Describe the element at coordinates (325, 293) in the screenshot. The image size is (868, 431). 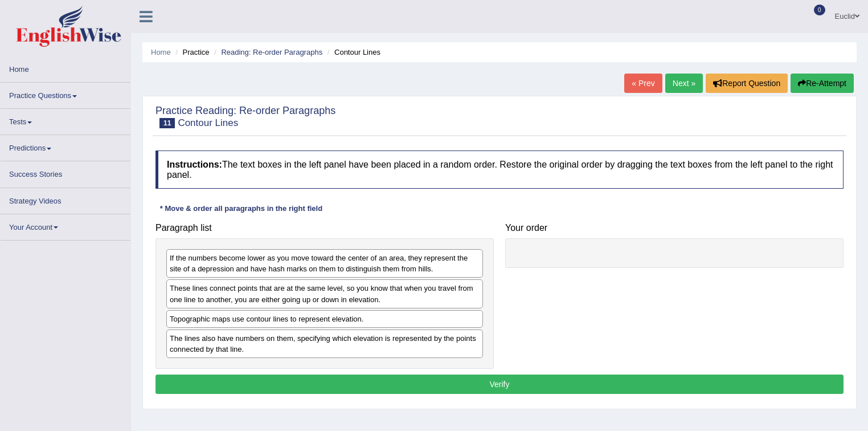
I see `div: These lines connect points that are at the same level, so you know that when you travel from one ...` at that location.